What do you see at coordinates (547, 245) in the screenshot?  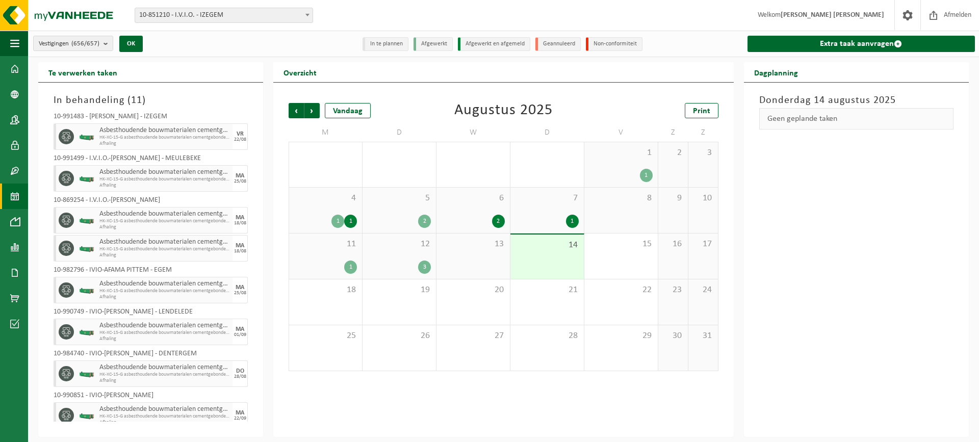 I see `span: 14` at bounding box center [547, 245].